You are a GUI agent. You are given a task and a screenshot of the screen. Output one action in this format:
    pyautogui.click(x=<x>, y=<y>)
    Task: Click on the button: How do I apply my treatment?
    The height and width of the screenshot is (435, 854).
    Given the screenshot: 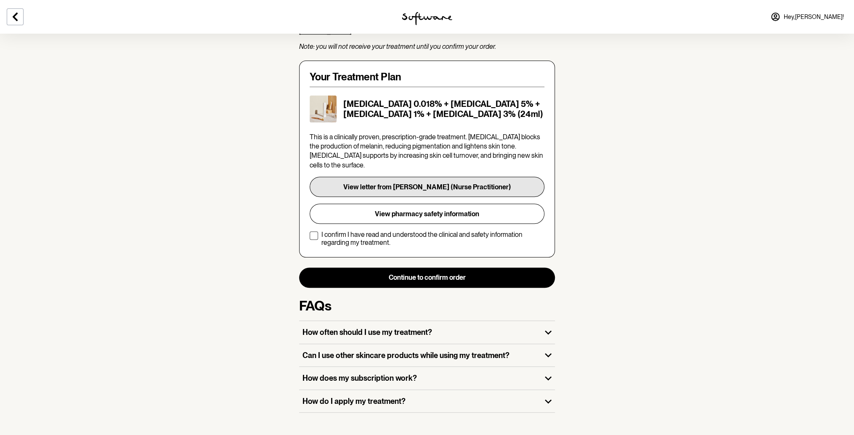 What is the action you would take?
    pyautogui.click(x=427, y=401)
    